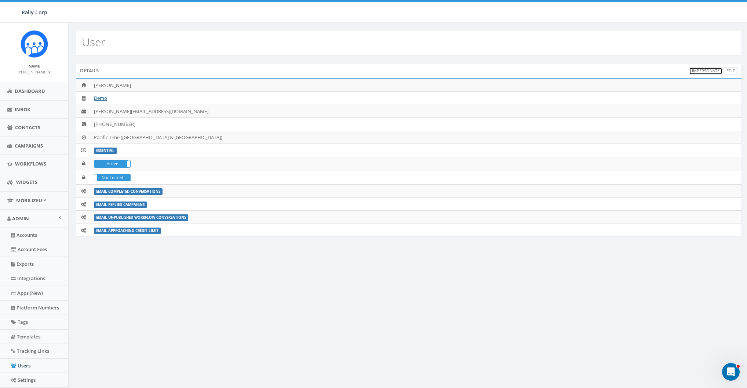 This screenshot has width=747, height=388. Describe the element at coordinates (22, 109) in the screenshot. I see `span: Inbox` at that location.